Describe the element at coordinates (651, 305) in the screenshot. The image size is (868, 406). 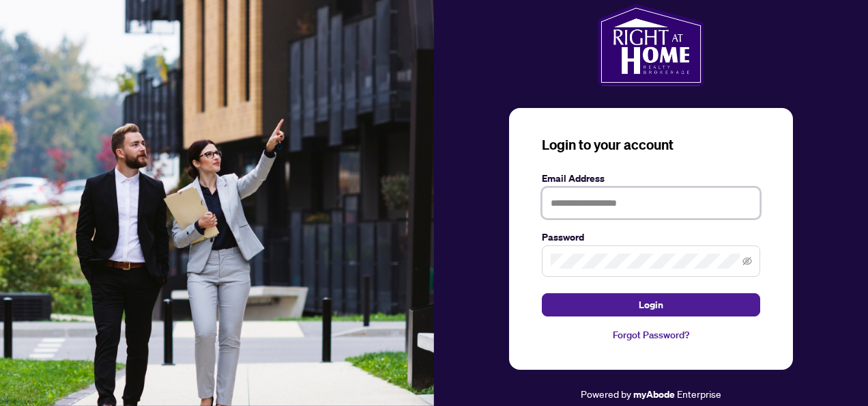
I see `span: Login` at that location.